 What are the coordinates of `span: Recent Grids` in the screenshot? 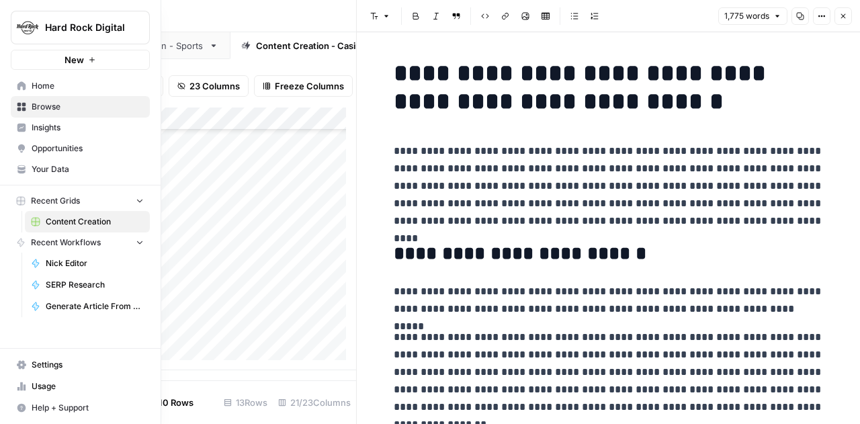 It's located at (55, 201).